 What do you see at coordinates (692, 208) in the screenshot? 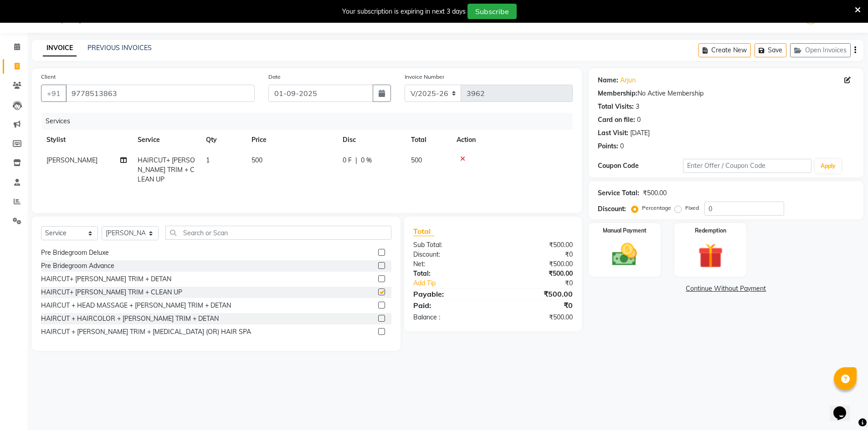
I see `label: Fixed` at bounding box center [692, 208].